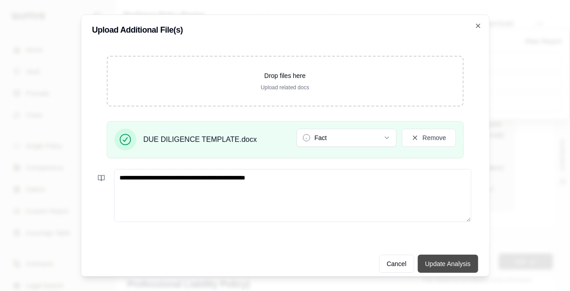 Image resolution: width=570 pixels, height=291 pixels. I want to click on button: Cancel, so click(397, 264).